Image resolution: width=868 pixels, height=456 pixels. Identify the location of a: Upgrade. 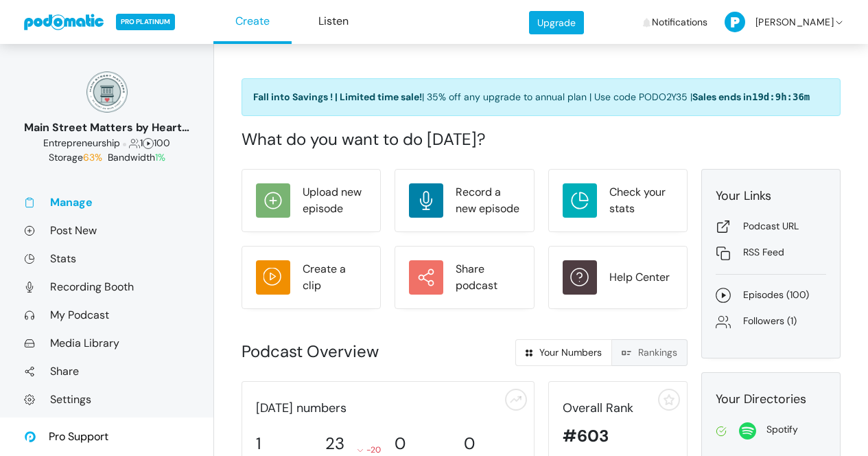
(556, 23).